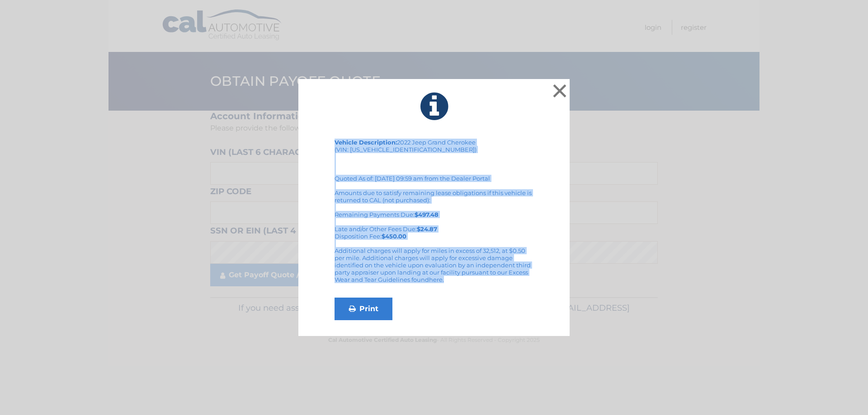  What do you see at coordinates (427, 229) in the screenshot?
I see `b: $24.87` at bounding box center [427, 229].